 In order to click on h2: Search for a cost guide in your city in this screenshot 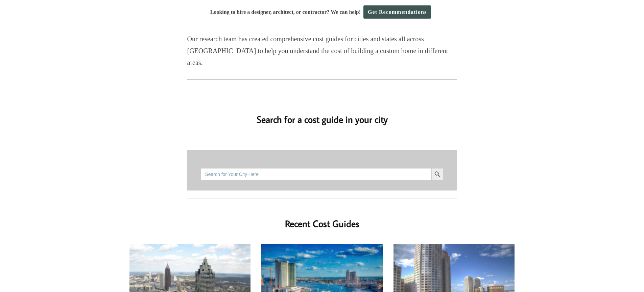, I will do `click(322, 114)`.